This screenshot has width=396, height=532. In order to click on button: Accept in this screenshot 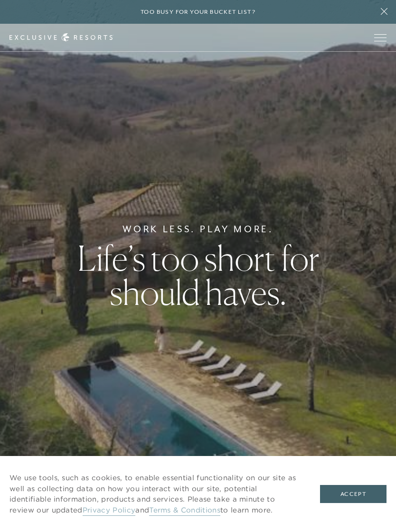, I will do `click(353, 494)`.